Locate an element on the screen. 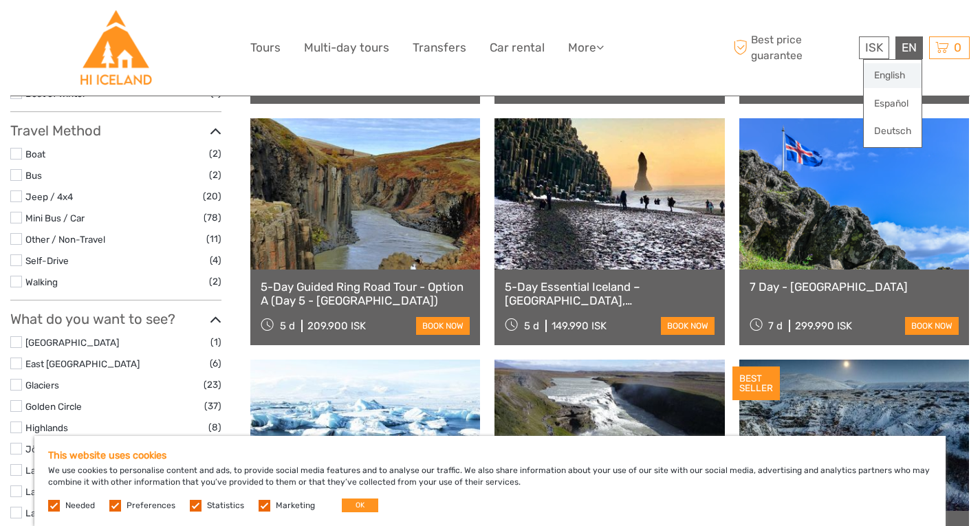 The height and width of the screenshot is (526, 980). label: Marketing is located at coordinates (295, 506).